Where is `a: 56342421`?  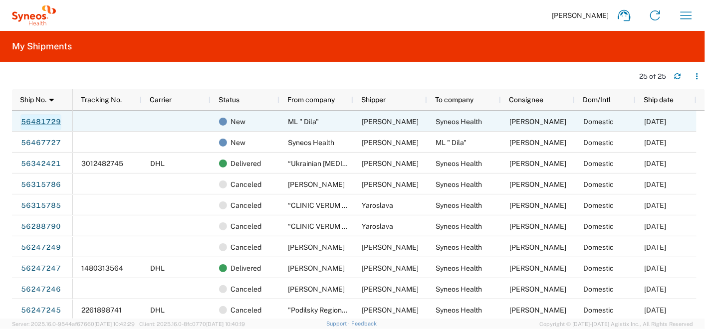
a: 56342421 is located at coordinates (41, 164).